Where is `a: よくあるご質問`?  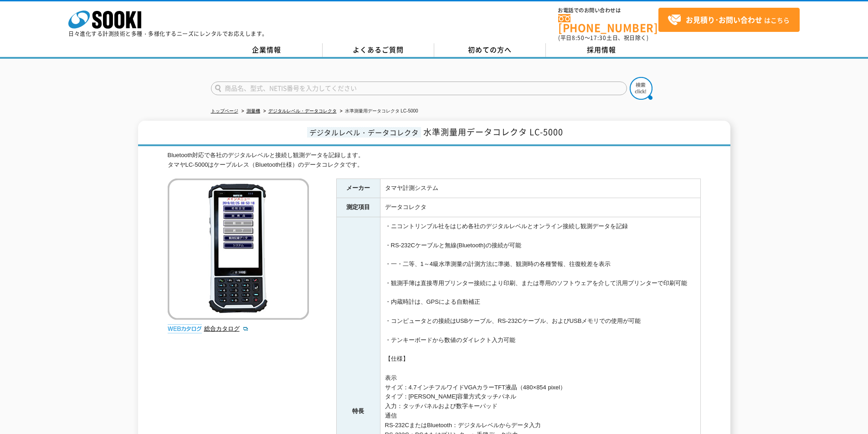 a: よくあるご質問 is located at coordinates (378, 50).